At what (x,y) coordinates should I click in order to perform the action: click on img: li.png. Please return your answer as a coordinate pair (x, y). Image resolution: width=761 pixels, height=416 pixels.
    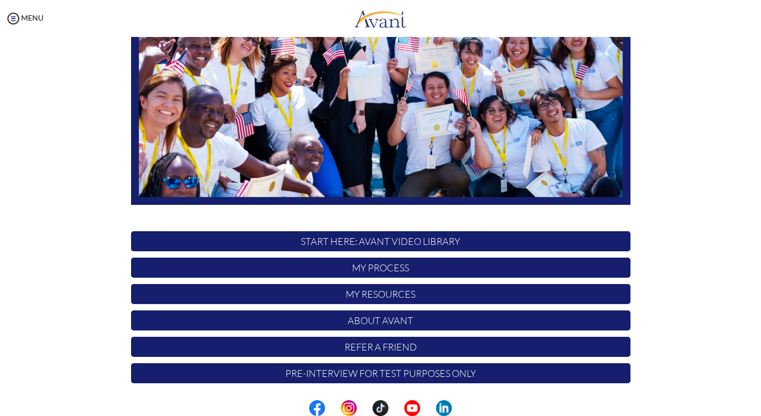
    Looking at the image, I should click on (444, 408).